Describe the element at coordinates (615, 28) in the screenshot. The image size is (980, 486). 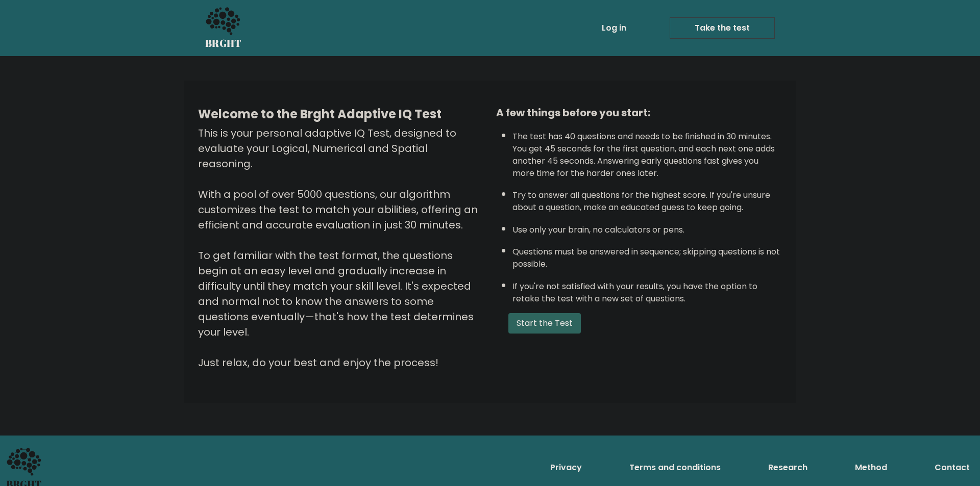
I see `a: Log in` at that location.